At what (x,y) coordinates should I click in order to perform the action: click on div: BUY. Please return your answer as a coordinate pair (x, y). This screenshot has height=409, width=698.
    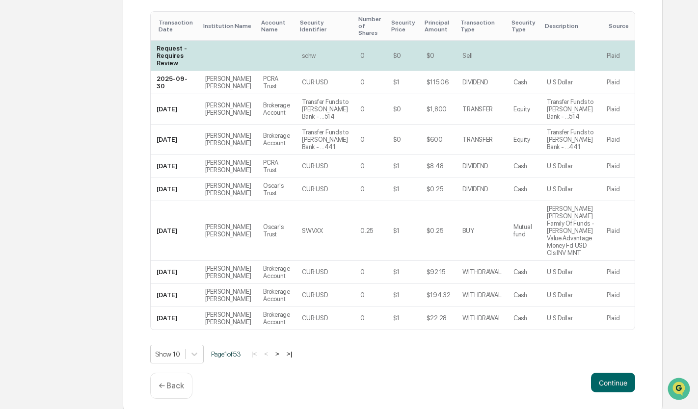
    Looking at the image, I should click on (467, 231).